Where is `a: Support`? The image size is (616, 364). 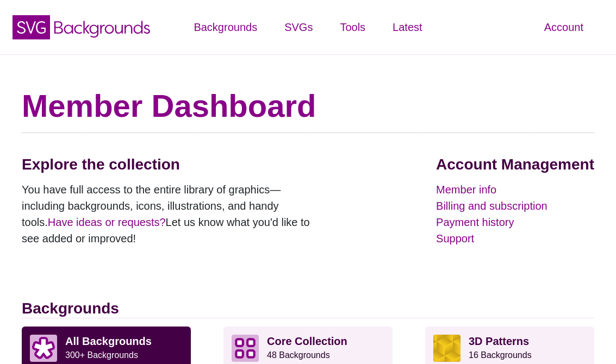 a: Support is located at coordinates (515, 239).